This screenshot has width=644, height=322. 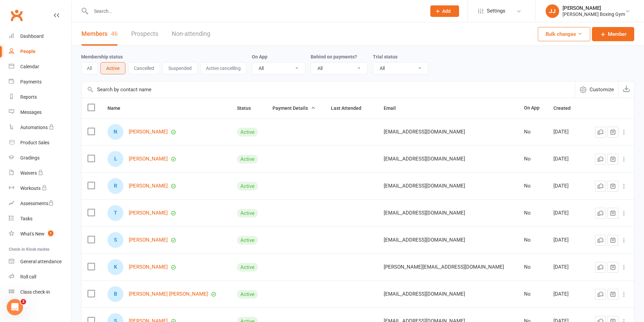 What do you see at coordinates (115, 159) in the screenshot?
I see `div: Lewis` at bounding box center [115, 159].